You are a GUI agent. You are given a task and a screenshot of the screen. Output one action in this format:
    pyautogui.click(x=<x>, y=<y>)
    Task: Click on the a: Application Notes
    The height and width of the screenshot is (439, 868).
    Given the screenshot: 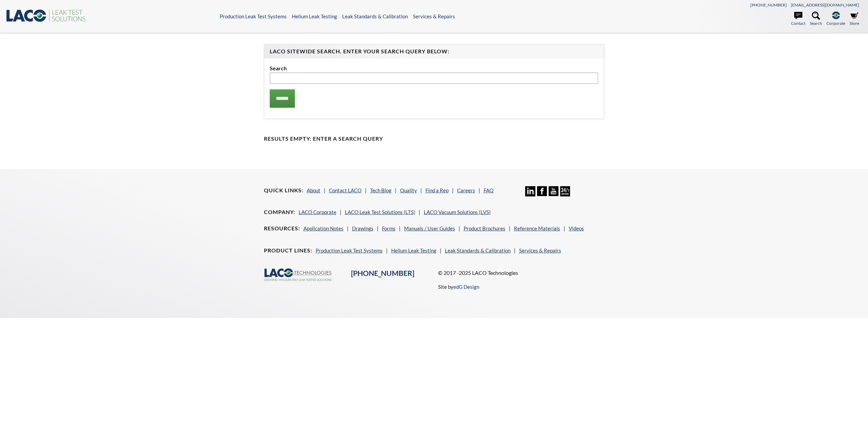 What is the action you would take?
    pyautogui.click(x=324, y=228)
    